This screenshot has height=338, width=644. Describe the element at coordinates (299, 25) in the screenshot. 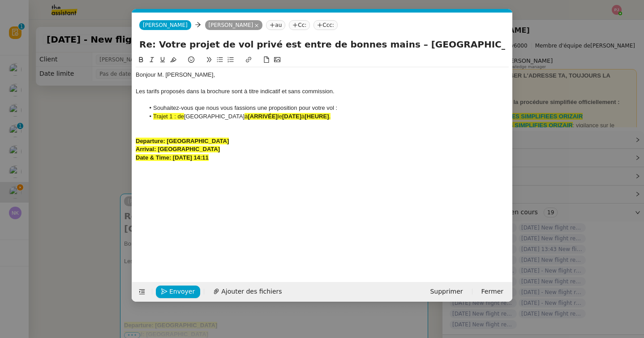

I see `nz-tag: Cc:` at that location.